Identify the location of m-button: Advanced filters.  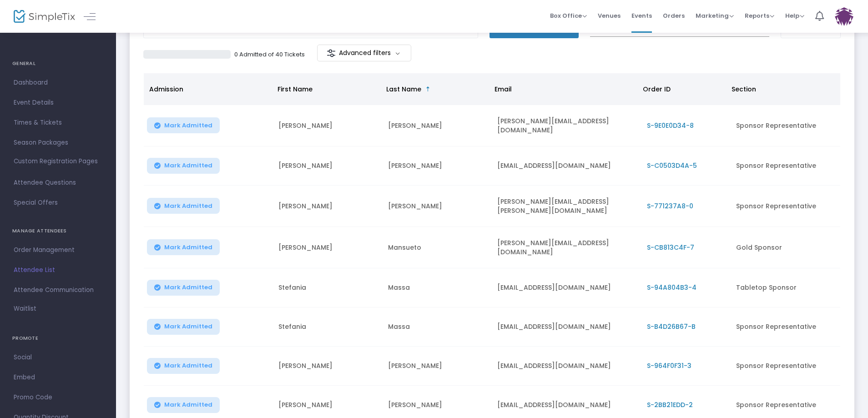
(364, 53).